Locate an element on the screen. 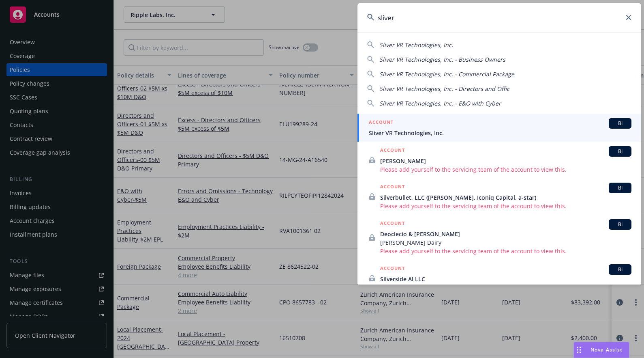 This screenshot has width=644, height=358. input: Search... is located at coordinates (499, 17).